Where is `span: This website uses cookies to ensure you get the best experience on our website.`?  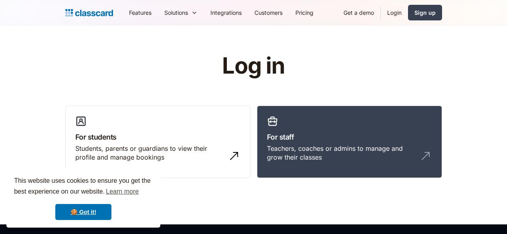 span: This website uses cookies to ensure you get the best experience on our website. is located at coordinates (83, 187).